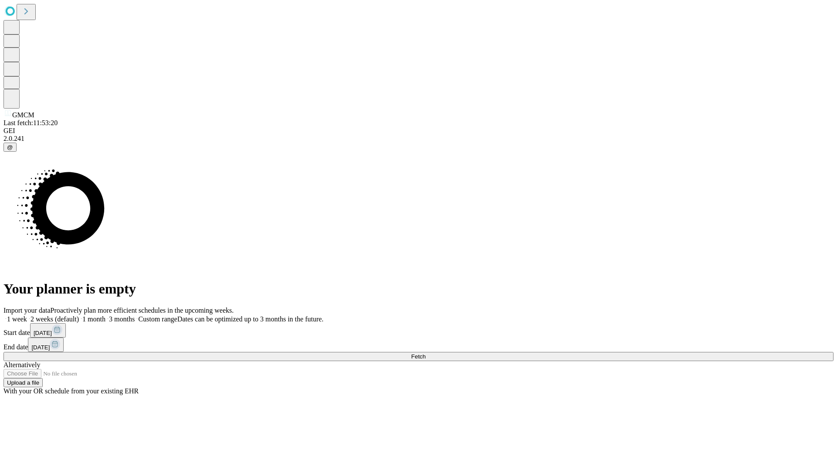 This screenshot has width=837, height=471. What do you see at coordinates (418, 139) in the screenshot?
I see `div: 2.0.241` at bounding box center [418, 139].